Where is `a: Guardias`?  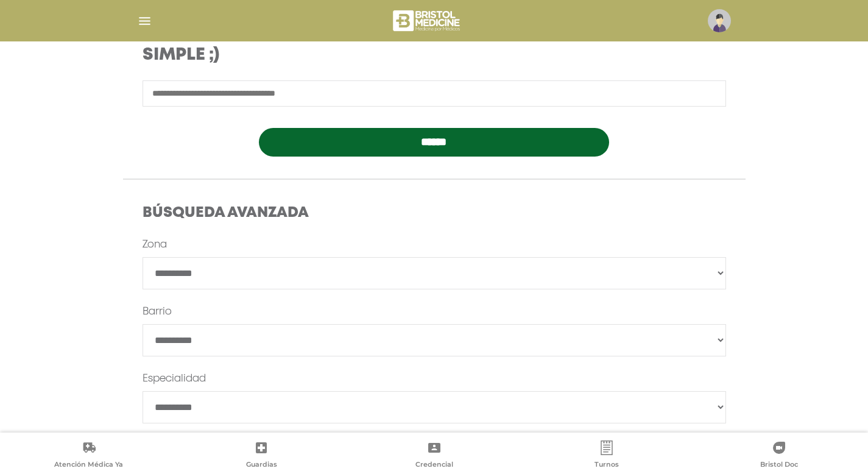
a: Guardias is located at coordinates (261, 456).